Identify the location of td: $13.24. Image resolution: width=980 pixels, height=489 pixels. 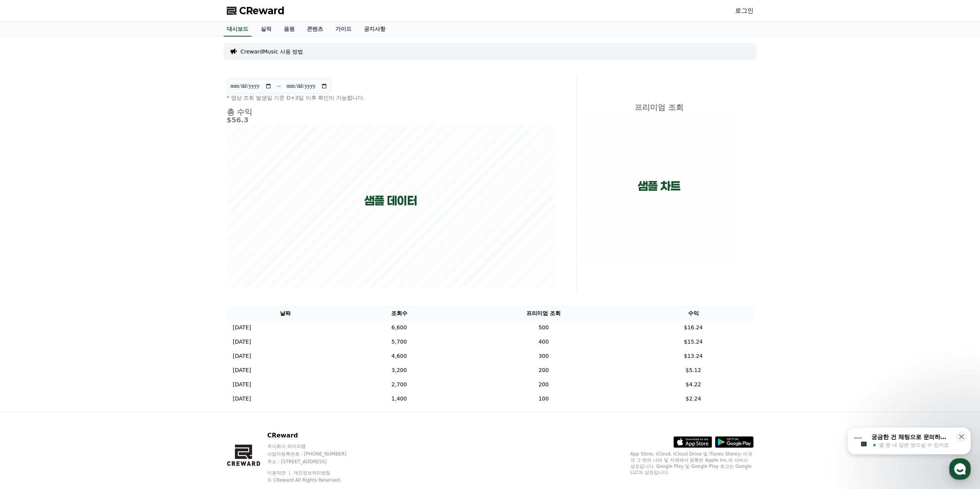
(694, 356).